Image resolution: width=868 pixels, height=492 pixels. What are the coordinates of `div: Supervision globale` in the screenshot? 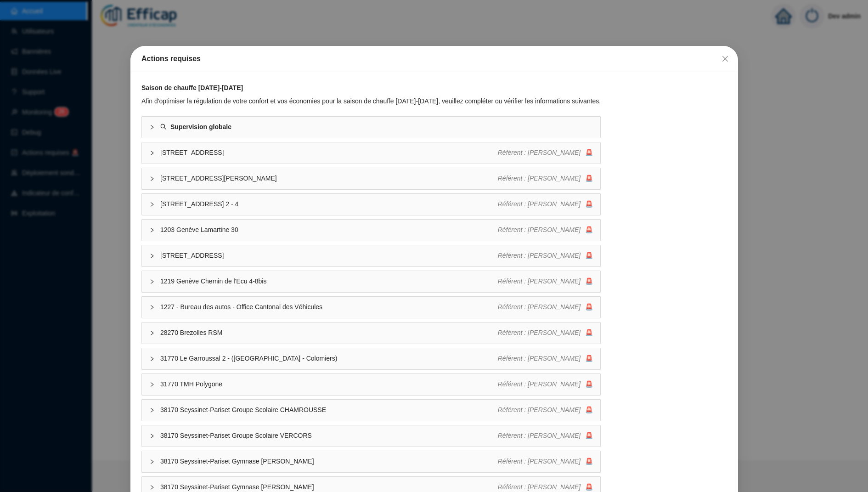 It's located at (371, 127).